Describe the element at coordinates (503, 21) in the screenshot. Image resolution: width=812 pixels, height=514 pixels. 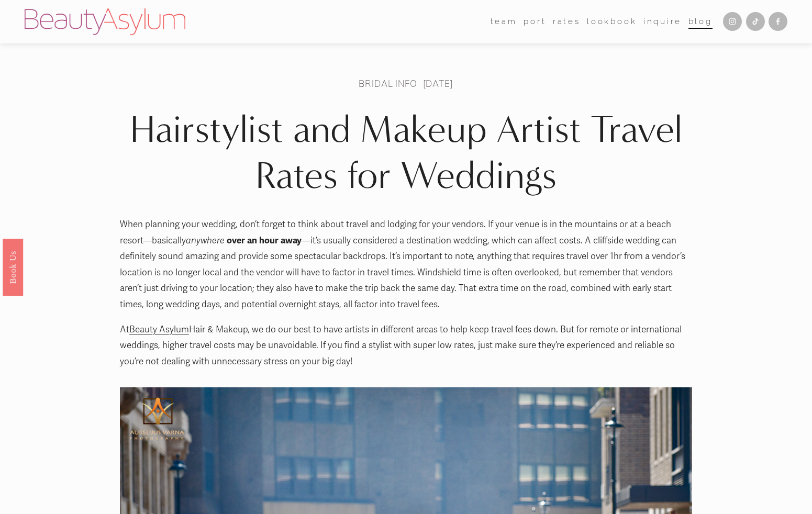
I see `span: team` at that location.